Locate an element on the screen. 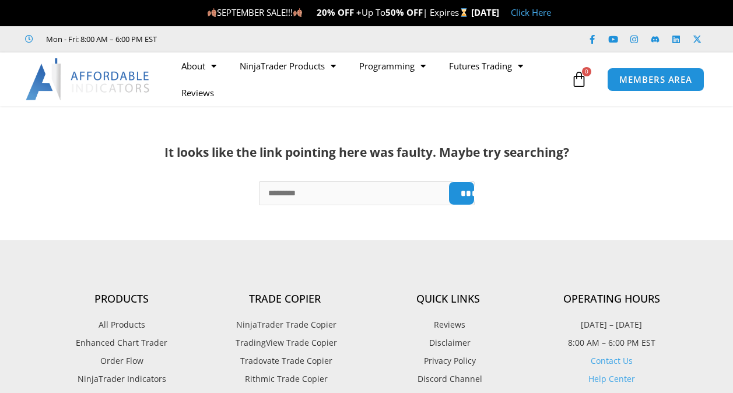 The image size is (733, 393). a: TradingView Trade Copier is located at coordinates (285, 343).